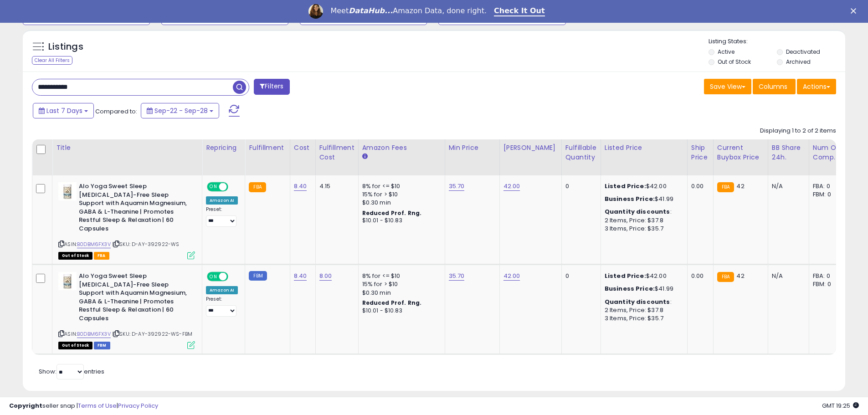  Describe the element at coordinates (776, 42) in the screenshot. I see `p: Listing States:` at that location.